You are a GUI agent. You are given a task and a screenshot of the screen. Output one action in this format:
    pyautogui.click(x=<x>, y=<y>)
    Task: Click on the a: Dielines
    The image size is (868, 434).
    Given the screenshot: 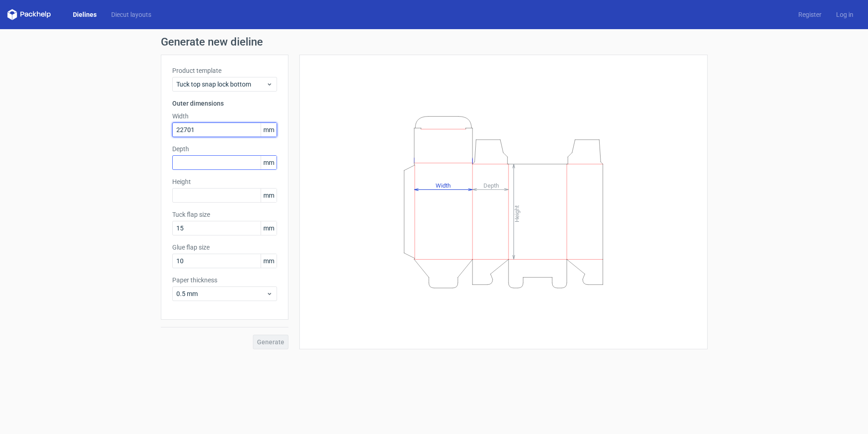 What is the action you would take?
    pyautogui.click(x=85, y=14)
    